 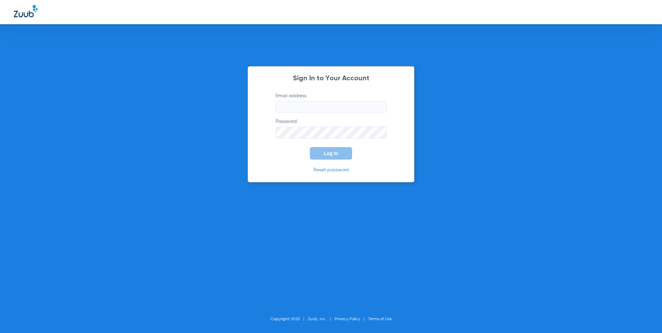 I want to click on li: Copyright 2025, so click(x=289, y=319).